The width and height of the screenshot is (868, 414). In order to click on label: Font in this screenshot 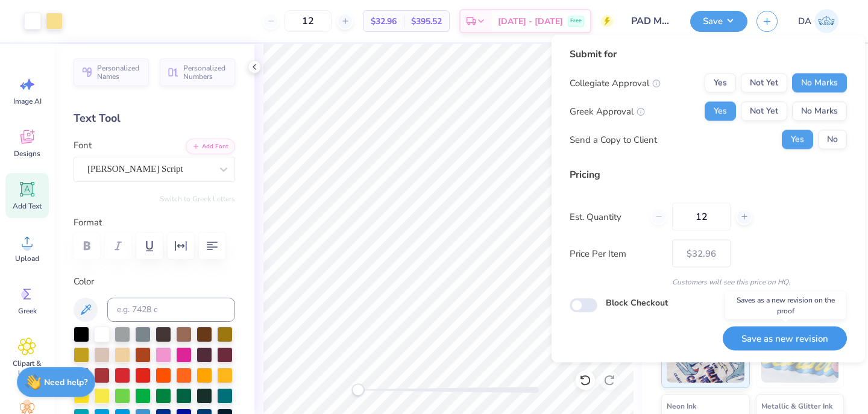, I will do `click(82, 145)`.